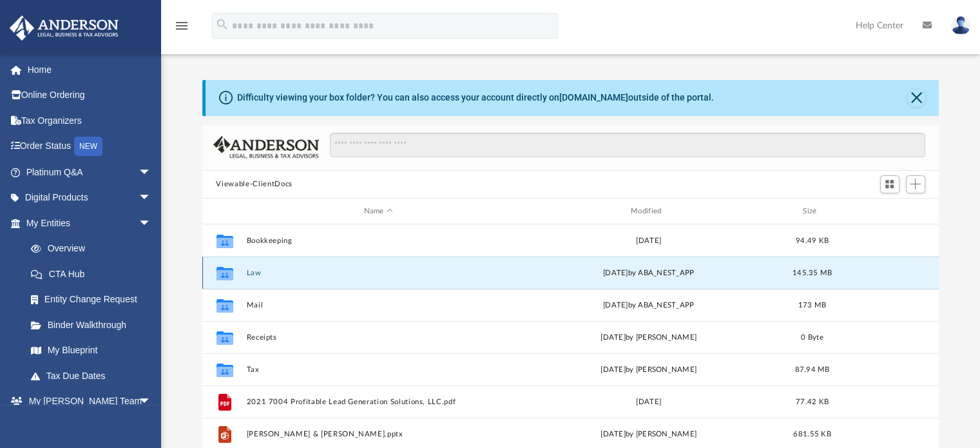  What do you see at coordinates (961, 25) in the screenshot?
I see `img: User Pic` at bounding box center [961, 25].